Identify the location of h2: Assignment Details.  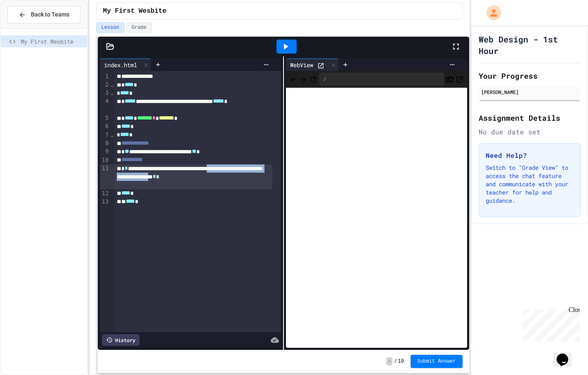
(530, 118).